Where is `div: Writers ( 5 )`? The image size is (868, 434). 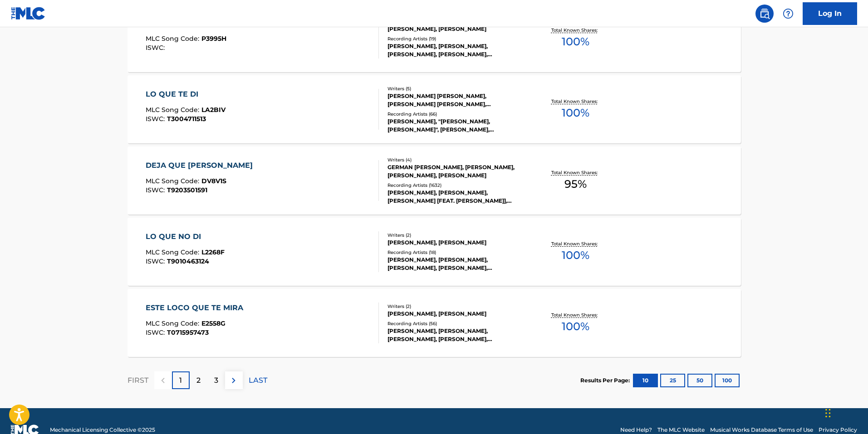 div: Writers ( 5 ) is located at coordinates (456, 88).